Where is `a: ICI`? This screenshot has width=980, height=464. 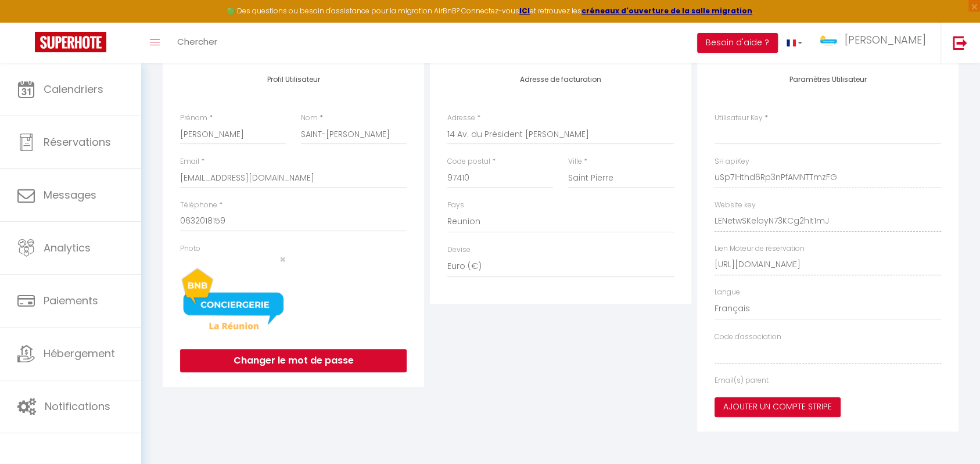
a: ICI is located at coordinates (525, 11).